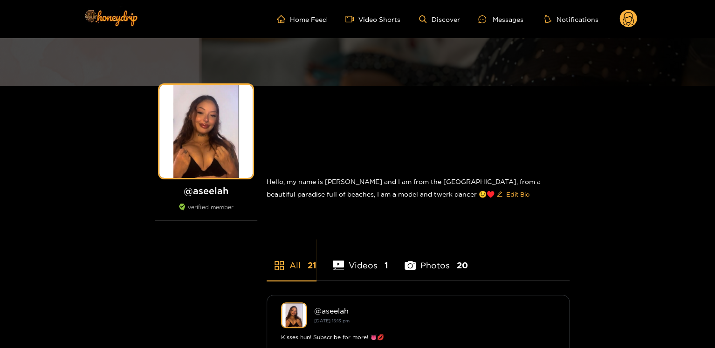  Describe the element at coordinates (291, 260) in the screenshot. I see `li: All` at that location.